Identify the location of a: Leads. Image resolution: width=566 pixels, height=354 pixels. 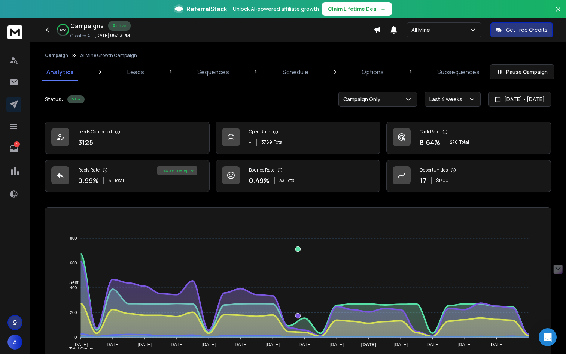
(136, 72).